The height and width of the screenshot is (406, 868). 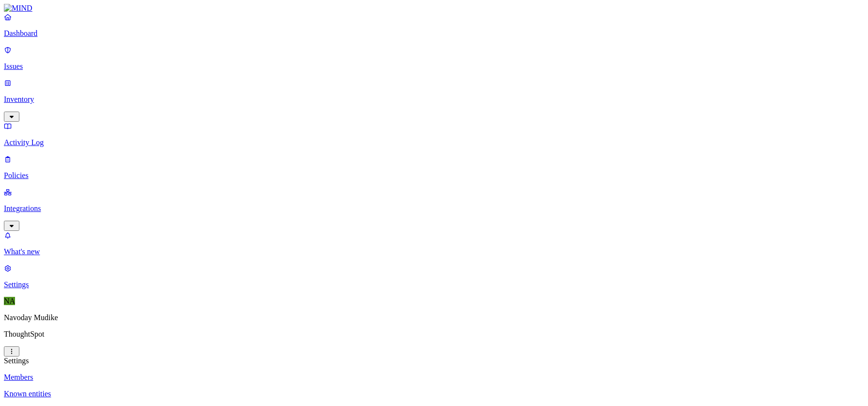 What do you see at coordinates (434, 244) in the screenshot?
I see `a: What's new` at bounding box center [434, 244].